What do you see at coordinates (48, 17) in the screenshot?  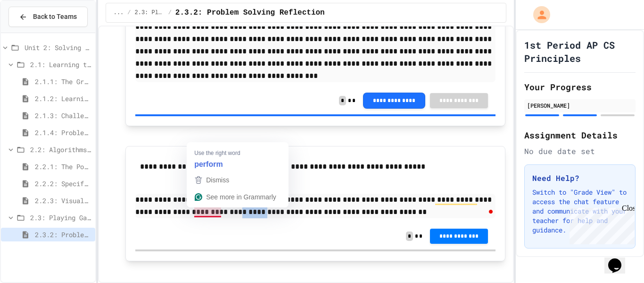 I see `button: Back to Teams` at bounding box center [48, 17].